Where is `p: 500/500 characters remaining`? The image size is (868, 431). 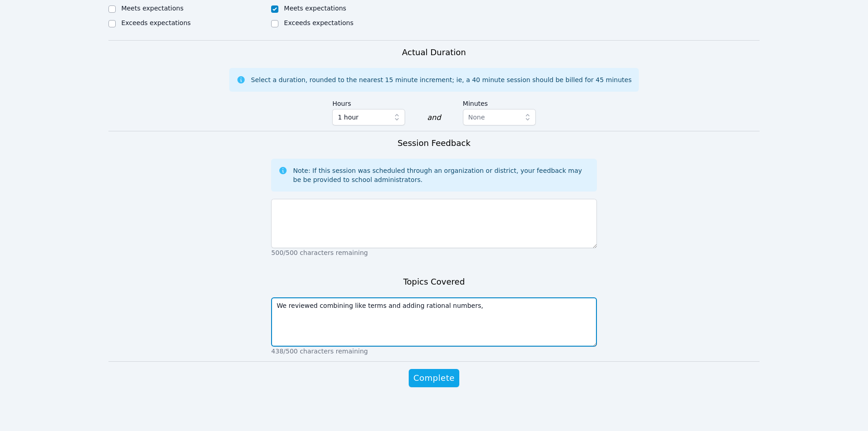 p: 500/500 characters remaining is located at coordinates (434, 253).